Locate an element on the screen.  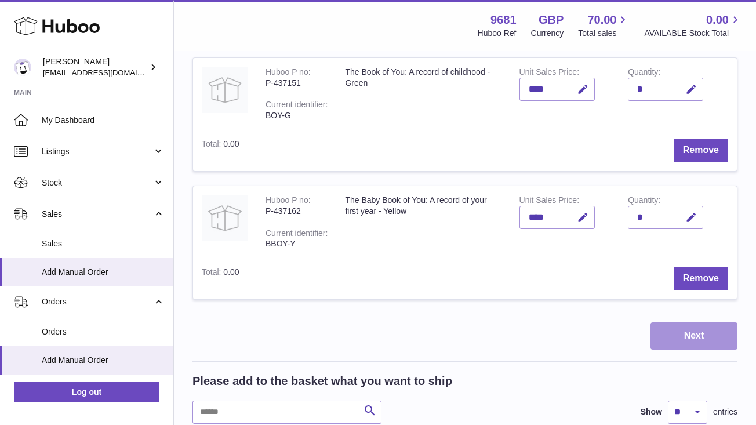
img: The Baby Book of You: A record of your first year - Yellow is located at coordinates (225, 218).